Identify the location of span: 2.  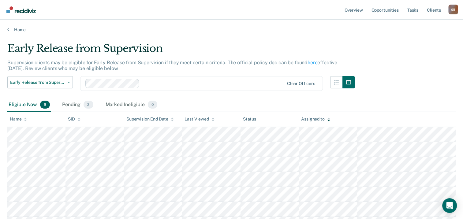
(88, 105).